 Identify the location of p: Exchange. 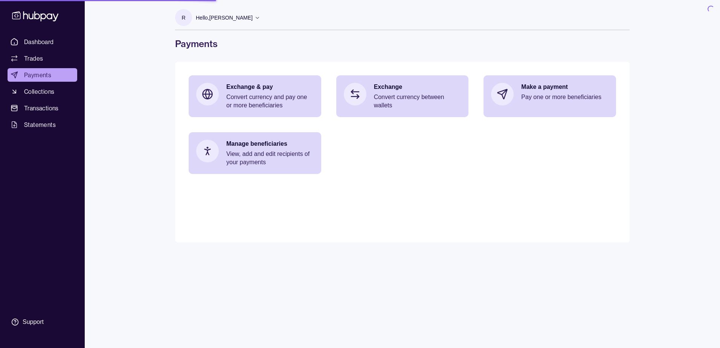
(418, 87).